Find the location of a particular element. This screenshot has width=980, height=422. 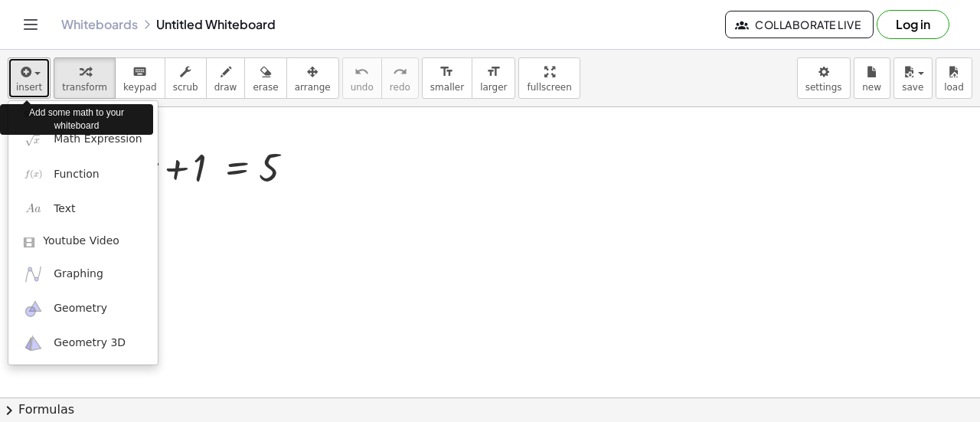

span: Geometry 3D is located at coordinates (90, 343).